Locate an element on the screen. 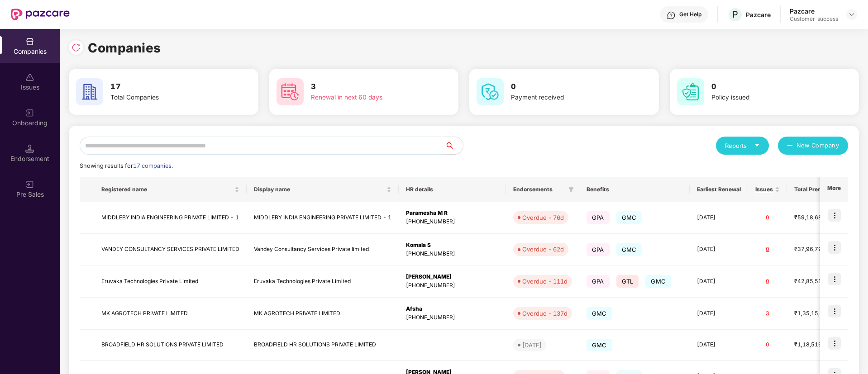 The height and width of the screenshot is (374, 868). div: Get Help is located at coordinates (690, 15).